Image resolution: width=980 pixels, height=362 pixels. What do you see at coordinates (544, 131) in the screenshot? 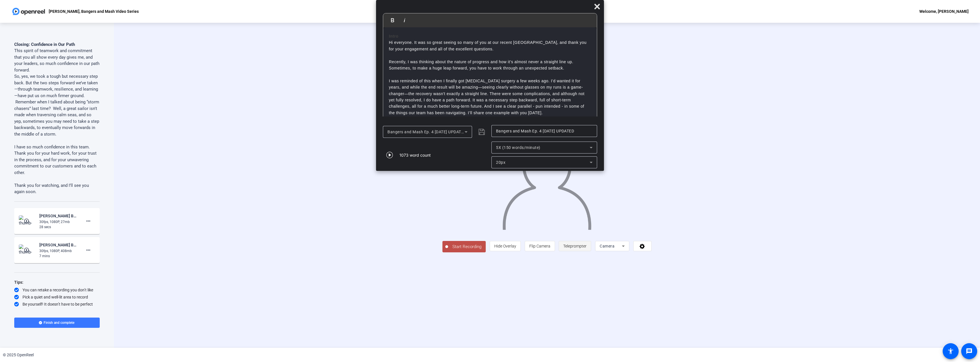
I see `input: Title` at bounding box center [544, 131].